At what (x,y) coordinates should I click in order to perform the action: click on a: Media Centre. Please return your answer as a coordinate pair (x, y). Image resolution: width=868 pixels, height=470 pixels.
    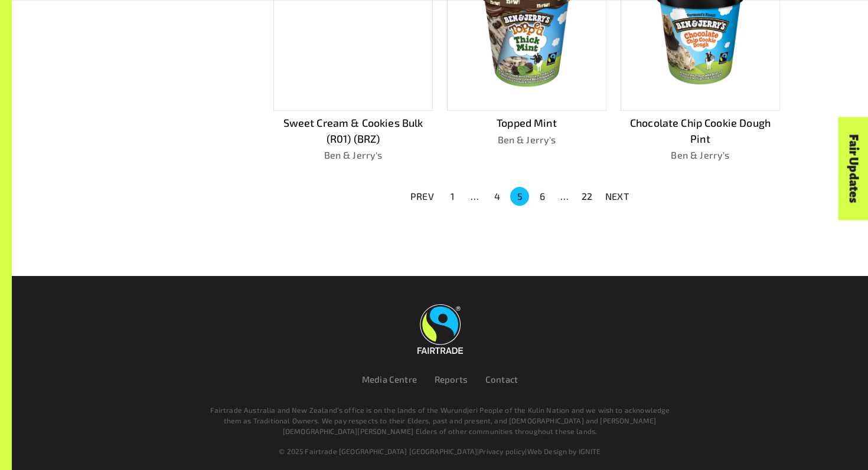
    Looking at the image, I should click on (389, 380).